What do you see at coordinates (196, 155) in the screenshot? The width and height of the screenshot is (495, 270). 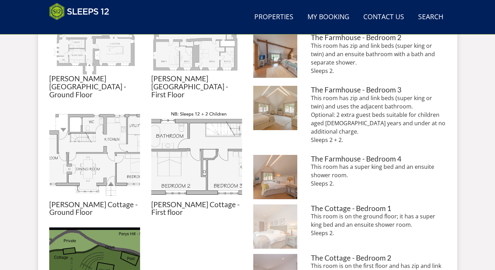 I see `img: Perys Hill Cottage - First floor` at bounding box center [196, 155].